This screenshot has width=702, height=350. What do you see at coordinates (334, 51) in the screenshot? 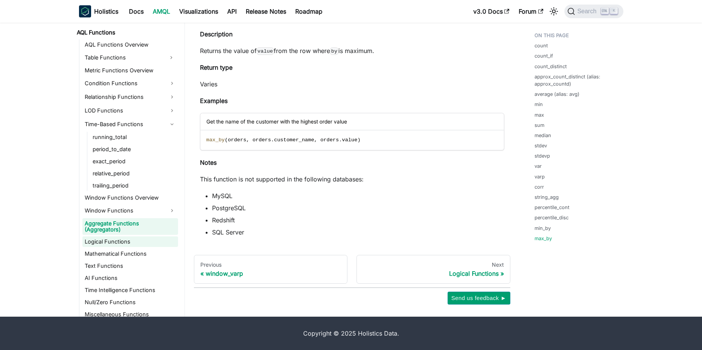
I see `code: by` at bounding box center [334, 51].